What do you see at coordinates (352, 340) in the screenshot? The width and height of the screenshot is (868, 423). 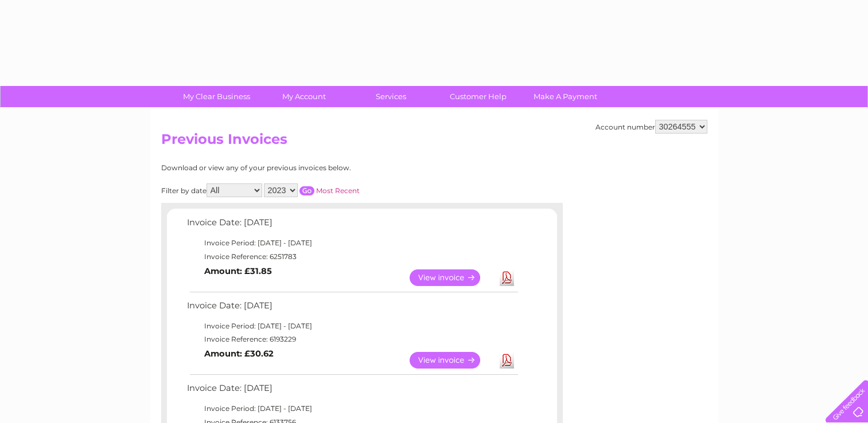 I see `td: Invoice Reference: 6193229` at bounding box center [352, 340].